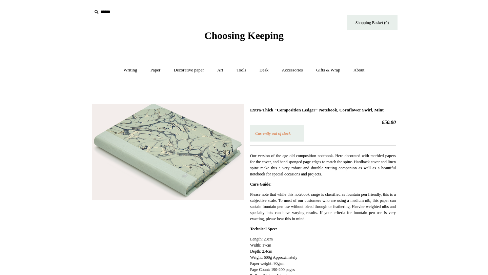  Describe the element at coordinates (293, 70) in the screenshot. I see `a: Accessories` at that location.